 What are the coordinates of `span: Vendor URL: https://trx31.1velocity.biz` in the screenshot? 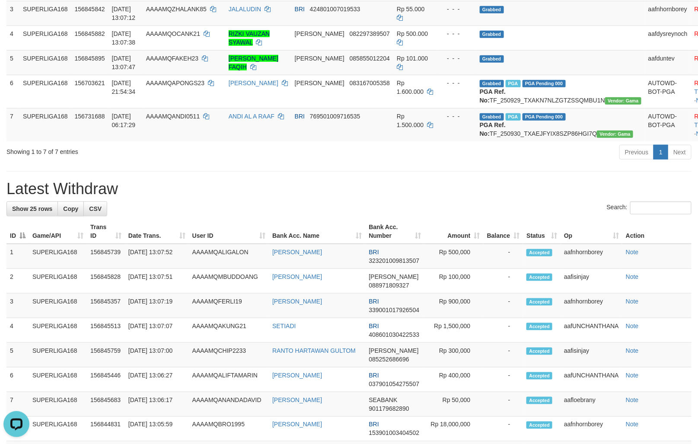 It's located at (623, 101).